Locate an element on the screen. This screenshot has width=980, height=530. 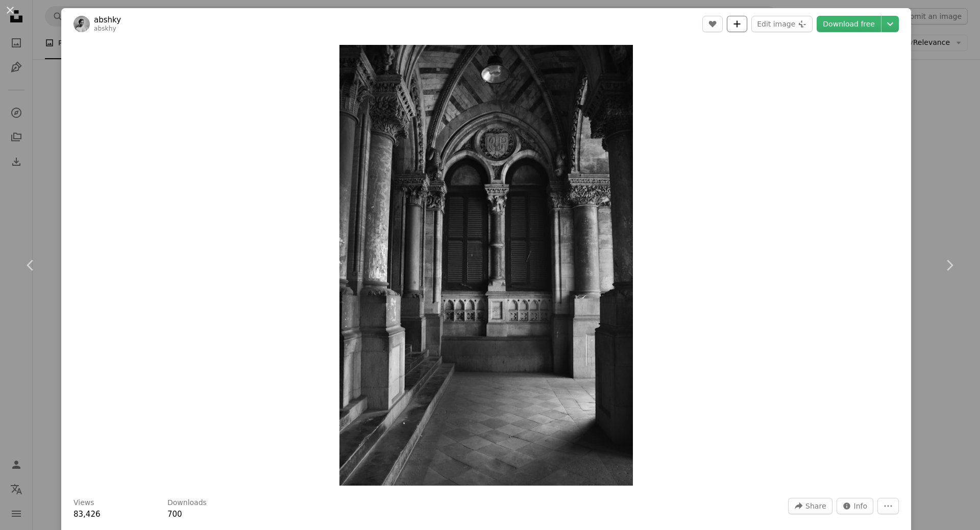
a: abskhy is located at coordinates (105, 29).